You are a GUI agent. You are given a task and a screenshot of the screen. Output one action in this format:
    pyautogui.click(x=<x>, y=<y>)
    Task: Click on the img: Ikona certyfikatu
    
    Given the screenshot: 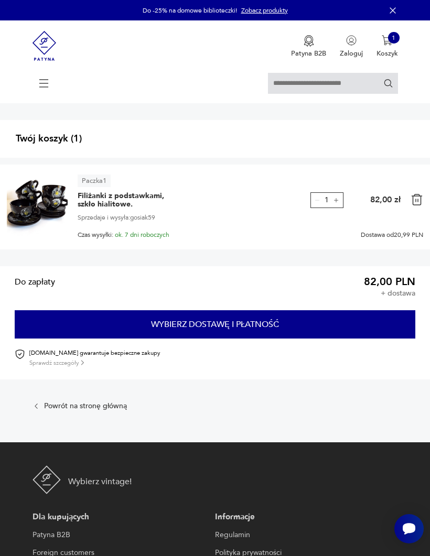 What is the action you would take?
    pyautogui.click(x=20, y=354)
    